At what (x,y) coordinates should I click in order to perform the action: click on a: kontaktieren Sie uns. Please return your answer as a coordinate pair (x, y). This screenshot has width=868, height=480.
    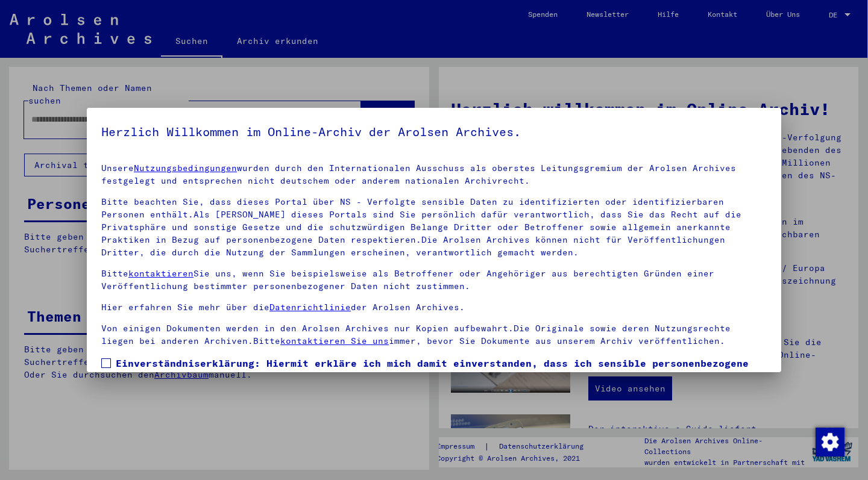
    Looking at the image, I should click on (334, 341).